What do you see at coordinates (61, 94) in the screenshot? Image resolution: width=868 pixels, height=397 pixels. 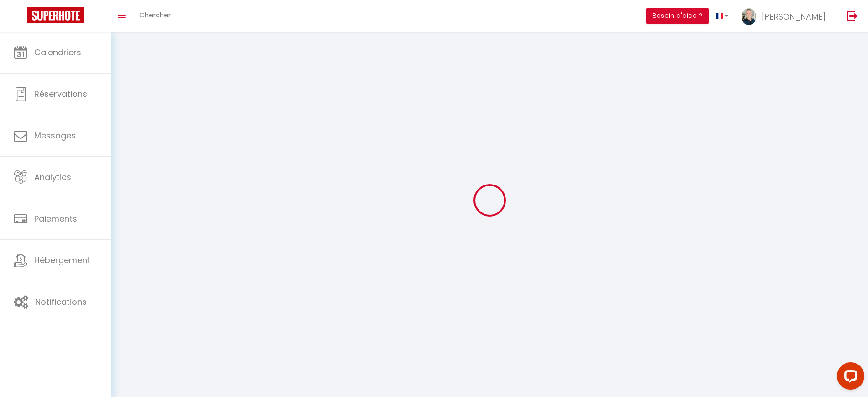 I see `span: Réservations` at bounding box center [61, 94].